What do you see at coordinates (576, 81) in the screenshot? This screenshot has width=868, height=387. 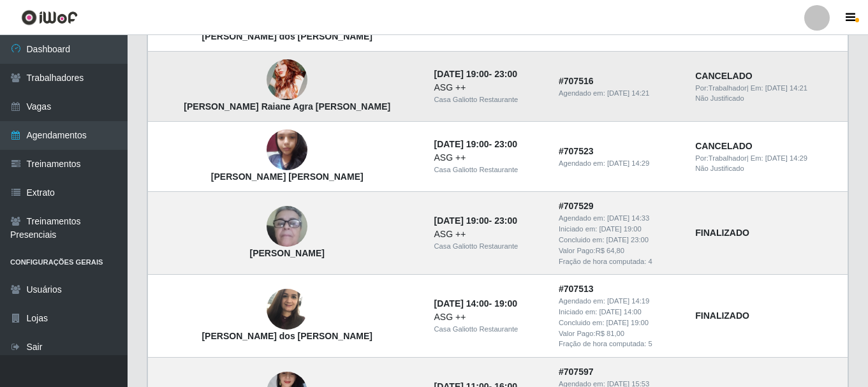 I see `strong: # 707516` at bounding box center [576, 81].